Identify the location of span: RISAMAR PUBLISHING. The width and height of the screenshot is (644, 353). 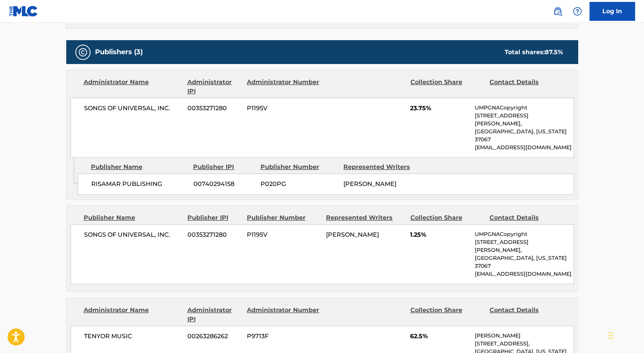
(139, 185).